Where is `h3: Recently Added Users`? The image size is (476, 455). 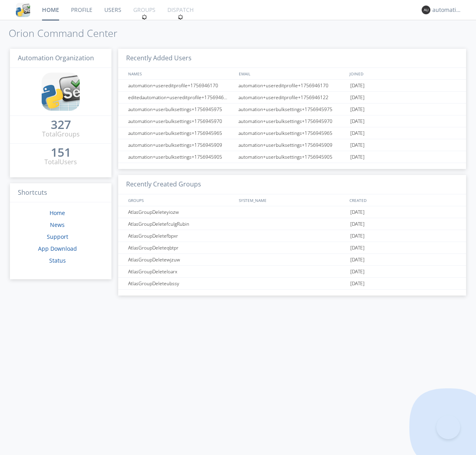
h3: Recently Added Users is located at coordinates (292, 58).